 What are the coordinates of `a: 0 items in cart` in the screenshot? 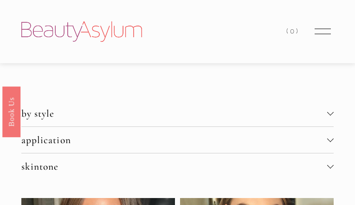 It's located at (293, 31).